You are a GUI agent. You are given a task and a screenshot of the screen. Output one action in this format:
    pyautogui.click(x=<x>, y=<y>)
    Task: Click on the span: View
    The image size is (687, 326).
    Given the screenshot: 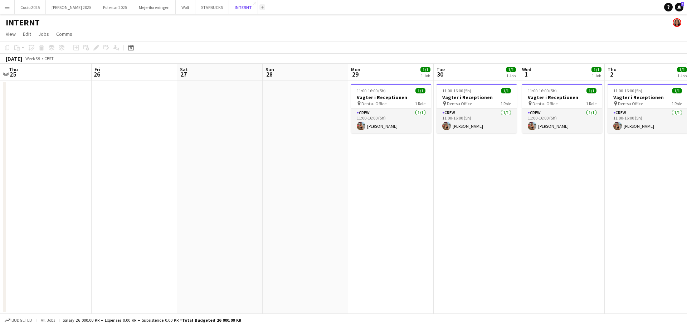 What is the action you would take?
    pyautogui.click(x=11, y=34)
    